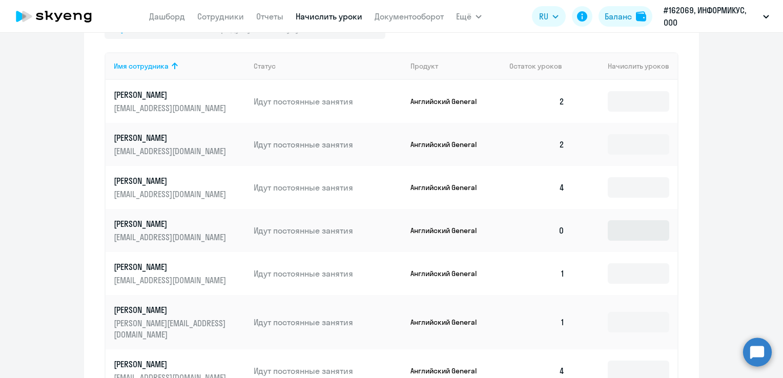 The height and width of the screenshot is (378, 783). Describe the element at coordinates (549, 16) in the screenshot. I see `button: RU` at that location.